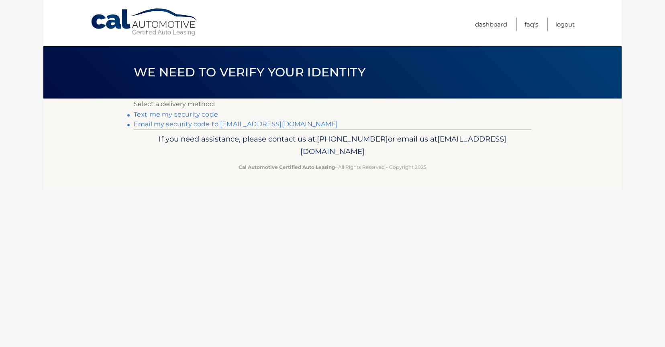  What do you see at coordinates (491, 24) in the screenshot?
I see `a: Dashboard` at bounding box center [491, 24].